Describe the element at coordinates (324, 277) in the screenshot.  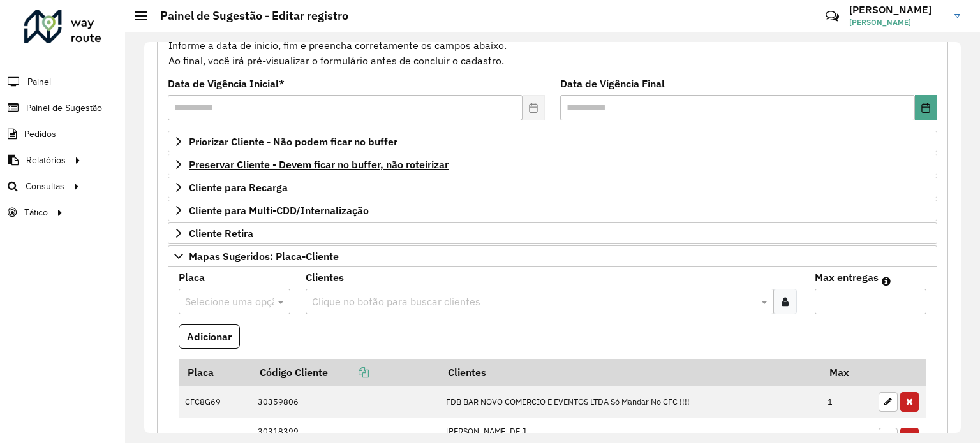
I see `label: Clientes` at that location.